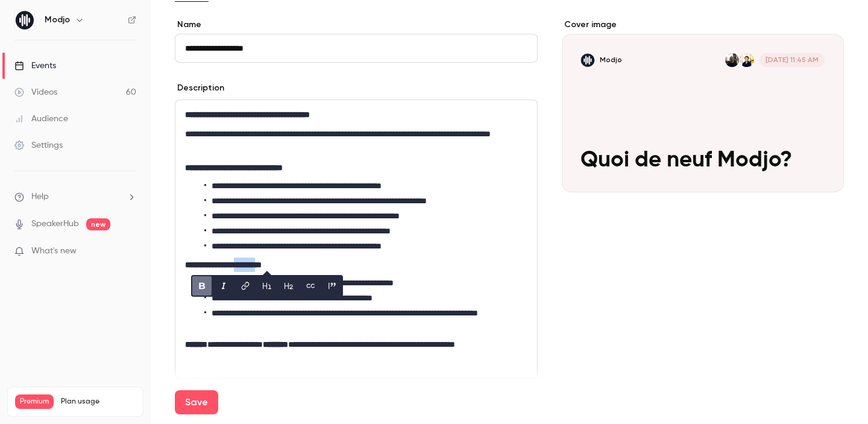  What do you see at coordinates (197, 403) in the screenshot?
I see `button: Save` at bounding box center [197, 403].